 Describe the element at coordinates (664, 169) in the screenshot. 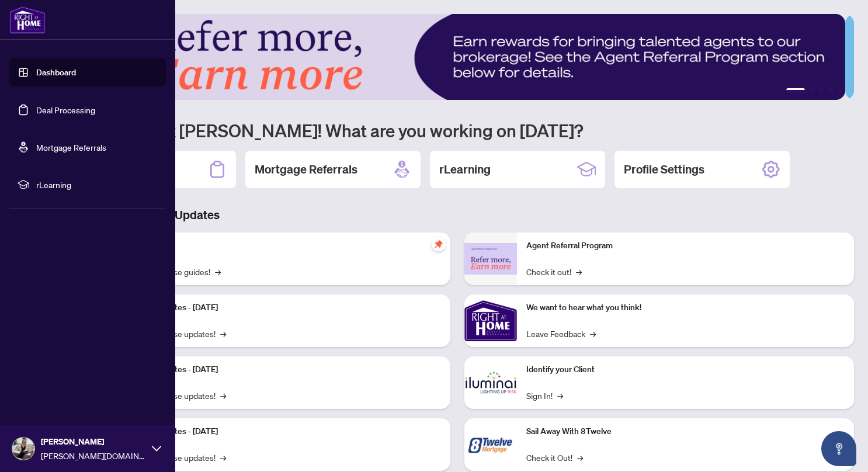

I see `h2: Profile Settings` at that location.